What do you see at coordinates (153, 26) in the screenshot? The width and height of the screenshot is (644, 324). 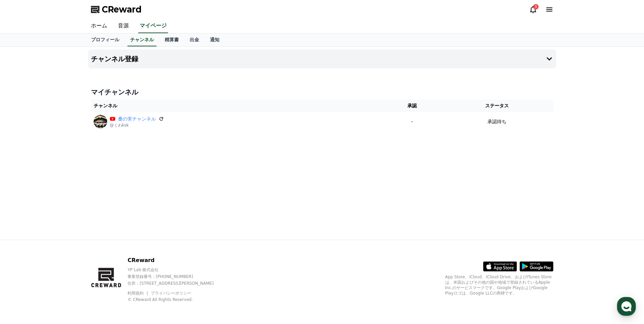 I see `a: マイページ` at bounding box center [153, 26].